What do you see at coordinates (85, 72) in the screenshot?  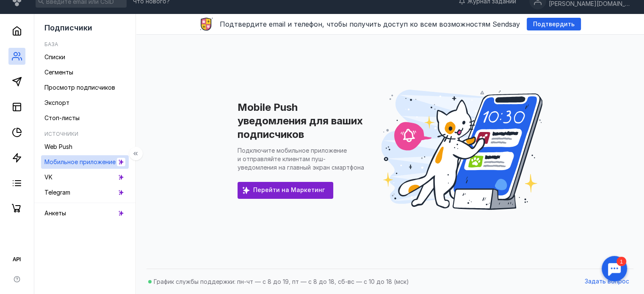 I see `a: Сегменты` at bounding box center [85, 72].